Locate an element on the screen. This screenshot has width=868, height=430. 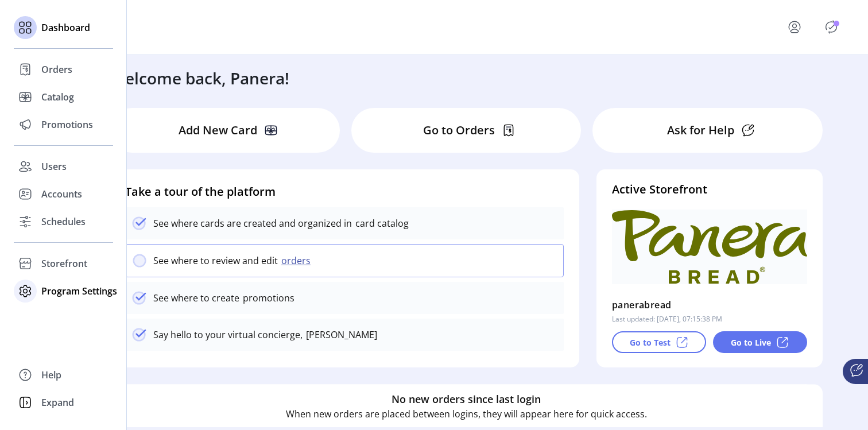
p: Go to Live is located at coordinates (751, 342).